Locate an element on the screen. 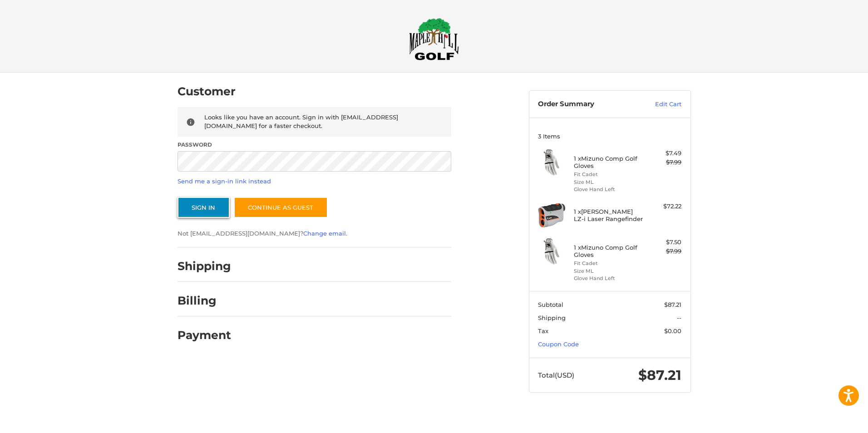 This screenshot has height=433, width=868. span: Shipping is located at coordinates (552, 318).